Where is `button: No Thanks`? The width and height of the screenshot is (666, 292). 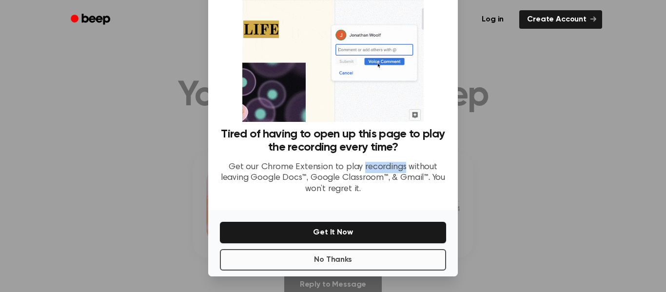 button: No Thanks is located at coordinates (333, 260).